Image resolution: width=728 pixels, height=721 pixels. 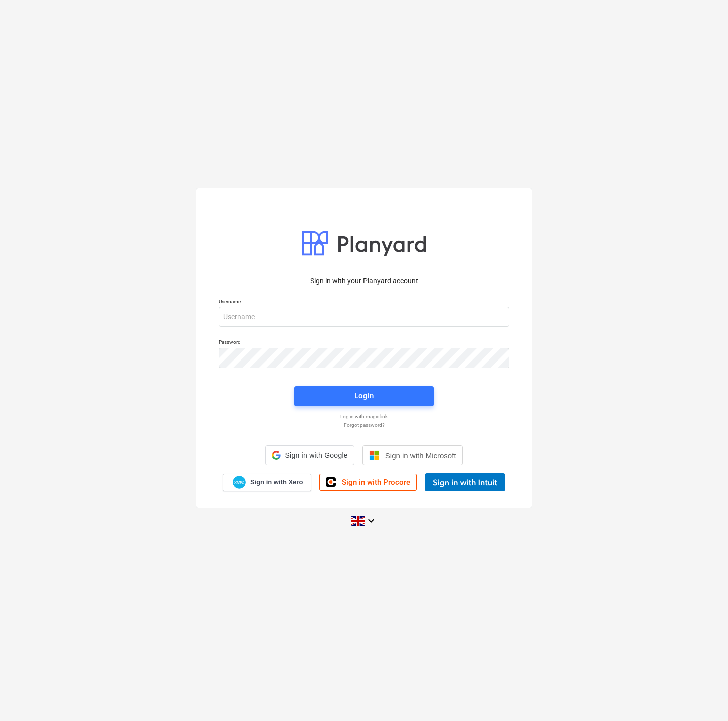 I want to click on p: Log in with magic link, so click(x=364, y=417).